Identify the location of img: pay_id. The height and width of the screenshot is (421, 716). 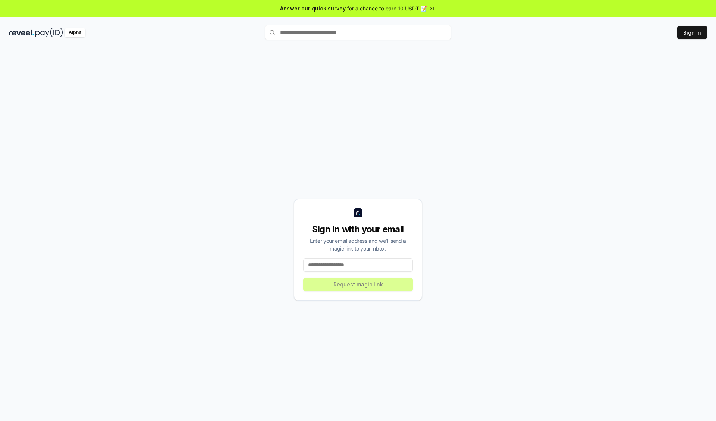
(49, 32).